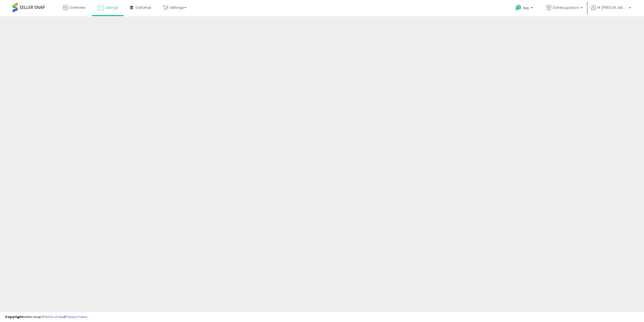 Image resolution: width=644 pixels, height=322 pixels. What do you see at coordinates (143, 8) in the screenshot?
I see `span: DataHub` at bounding box center [143, 8].